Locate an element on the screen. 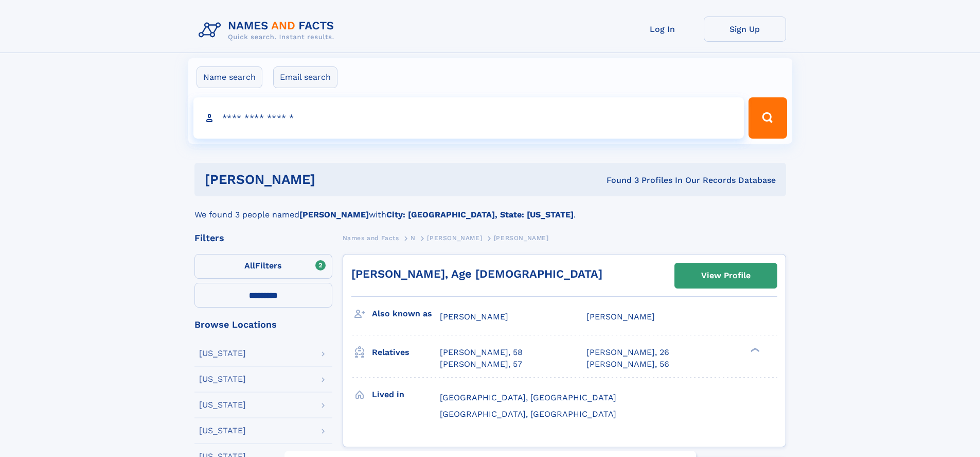 The width and height of the screenshot is (980, 457). div: Browse Locations is located at coordinates (264, 324).